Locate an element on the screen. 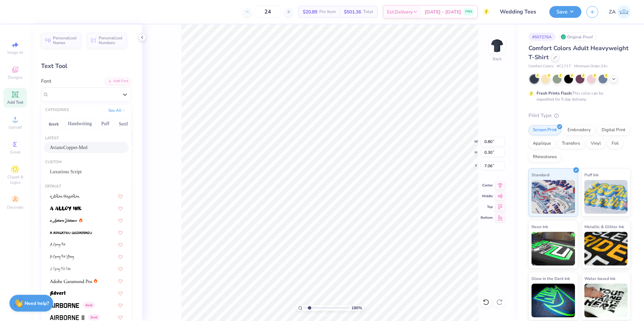 The image size is (644, 321). img: Airborne is located at coordinates (64, 305).